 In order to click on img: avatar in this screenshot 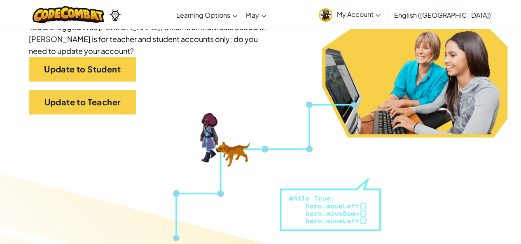, I will do `click(326, 15)`.